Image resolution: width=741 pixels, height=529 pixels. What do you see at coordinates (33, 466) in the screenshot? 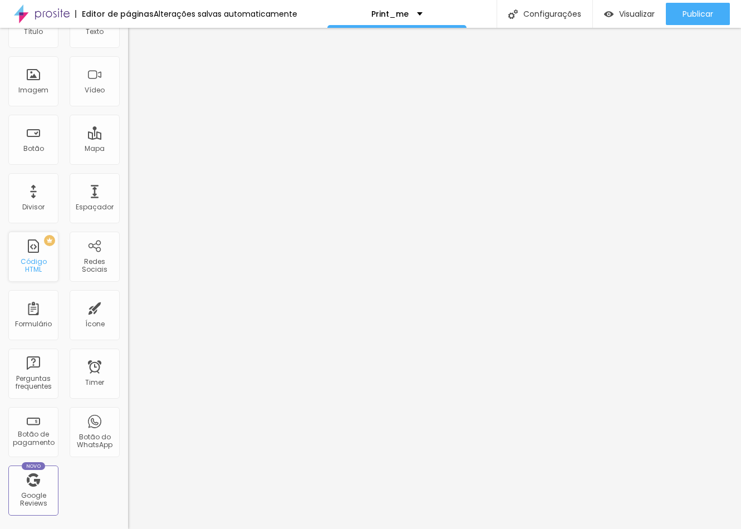
I see `div: Novo` at bounding box center [33, 466].